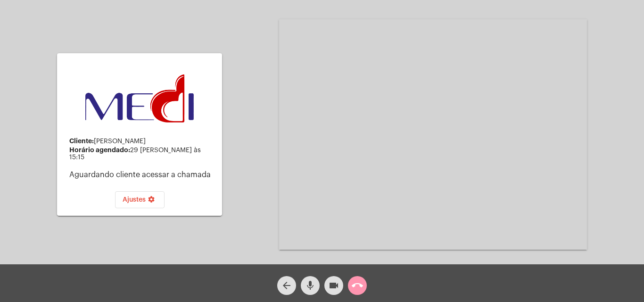 This screenshot has height=302, width=644. What do you see at coordinates (142, 175) in the screenshot?
I see `p: Aguardando cliente acessar a chamada` at bounding box center [142, 175].